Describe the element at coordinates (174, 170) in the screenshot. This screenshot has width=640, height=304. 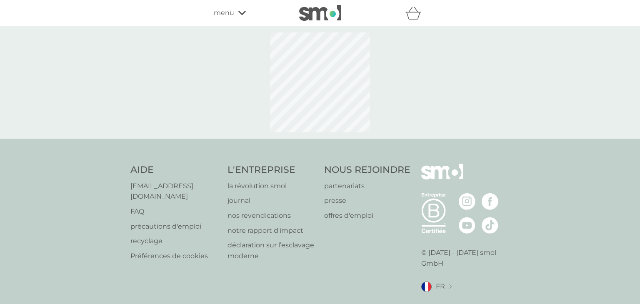
I see `h4: AIDE` at that location.